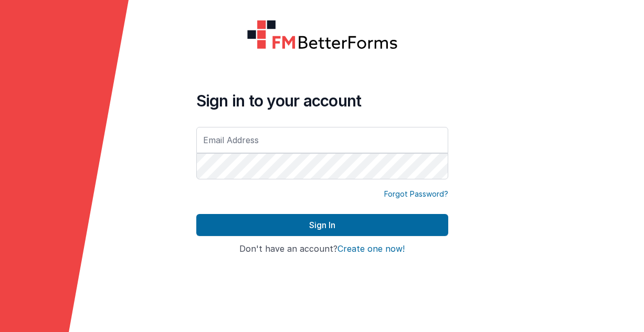  What do you see at coordinates (416, 194) in the screenshot?
I see `a: Forgot Password?` at bounding box center [416, 194].